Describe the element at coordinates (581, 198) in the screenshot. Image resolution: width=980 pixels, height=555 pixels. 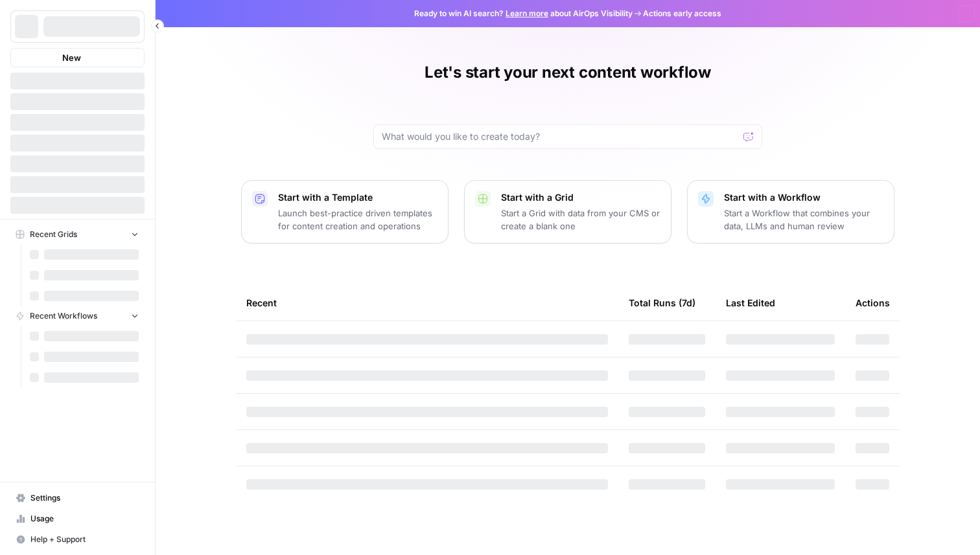
I see `p: Start with a Grid` at that location.